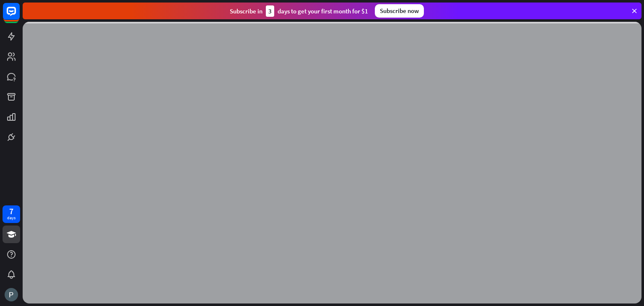 This screenshot has height=306, width=644. Describe the element at coordinates (11, 211) in the screenshot. I see `div: 7` at that location.